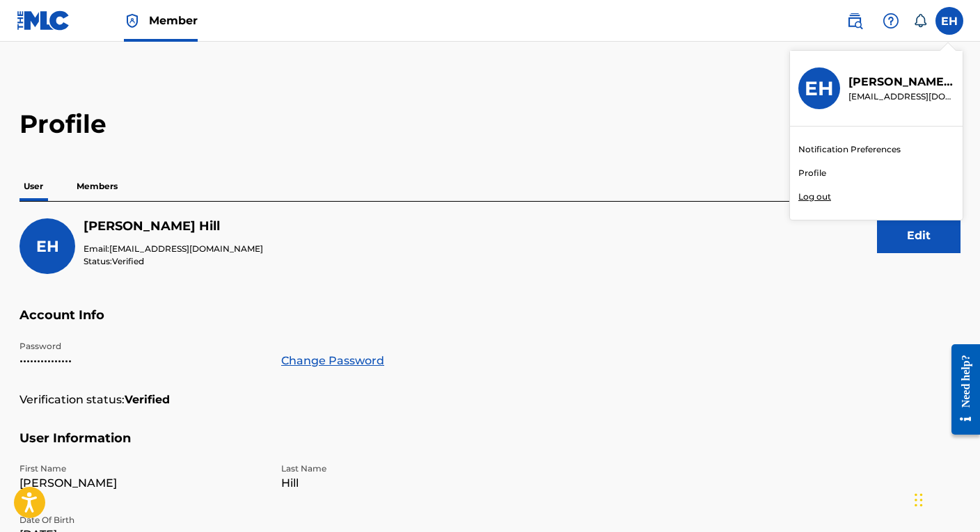  I want to click on h3: EH, so click(818, 88).